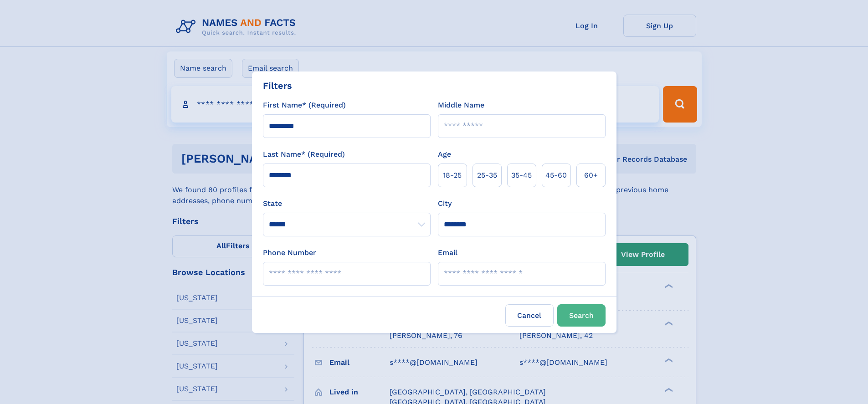 The height and width of the screenshot is (404, 868). Describe the element at coordinates (487, 175) in the screenshot. I see `span: 25‑35` at that location.